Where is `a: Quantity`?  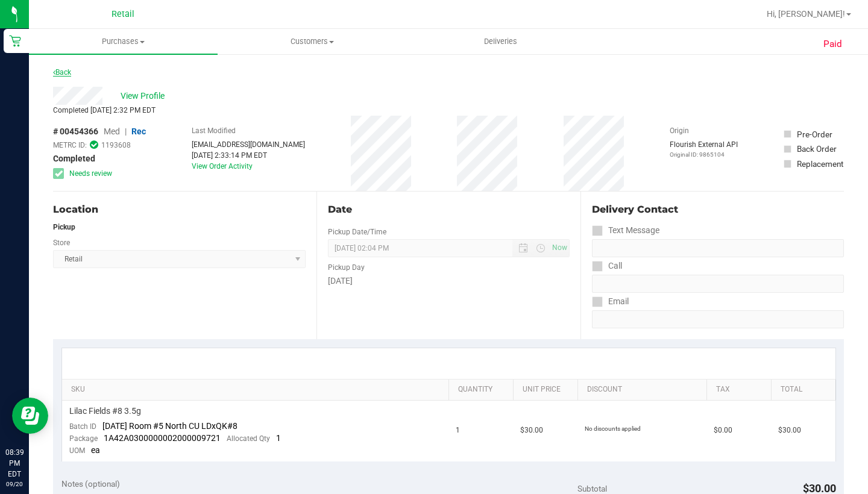
a: Quantity is located at coordinates (483, 390).